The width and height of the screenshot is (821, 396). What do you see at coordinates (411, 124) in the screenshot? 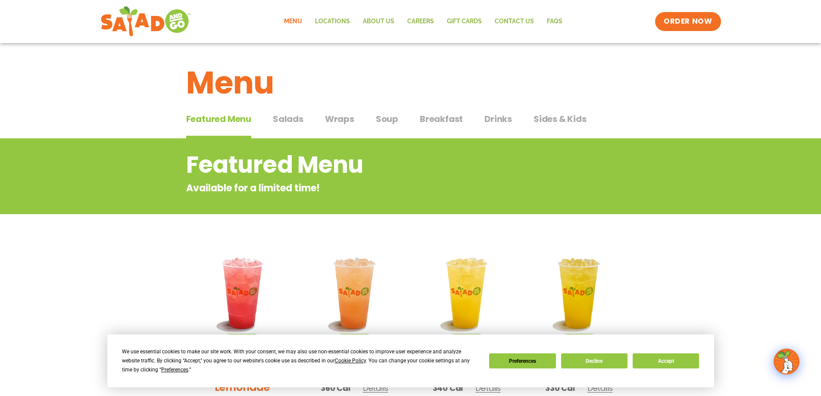
I see `div: Tabbed content` at bounding box center [411, 124].